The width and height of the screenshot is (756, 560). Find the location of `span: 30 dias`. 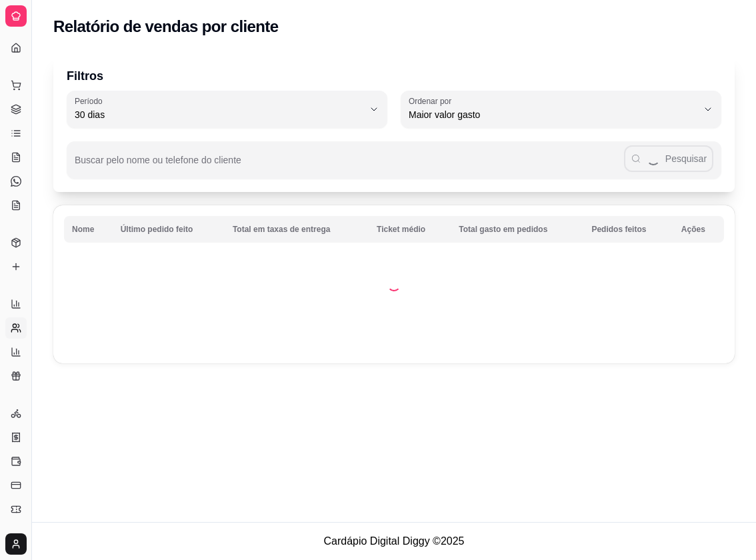

span: 30 dias is located at coordinates (219, 115).